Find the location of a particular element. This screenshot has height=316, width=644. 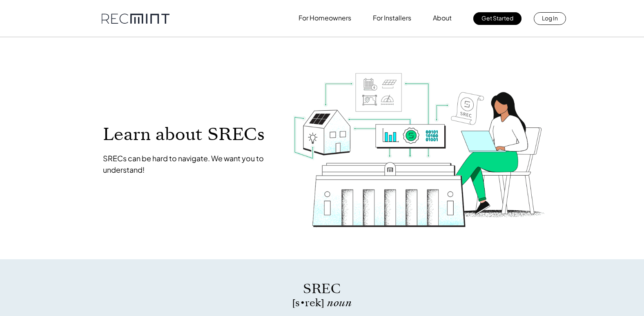

a: Log In is located at coordinates (550, 18).